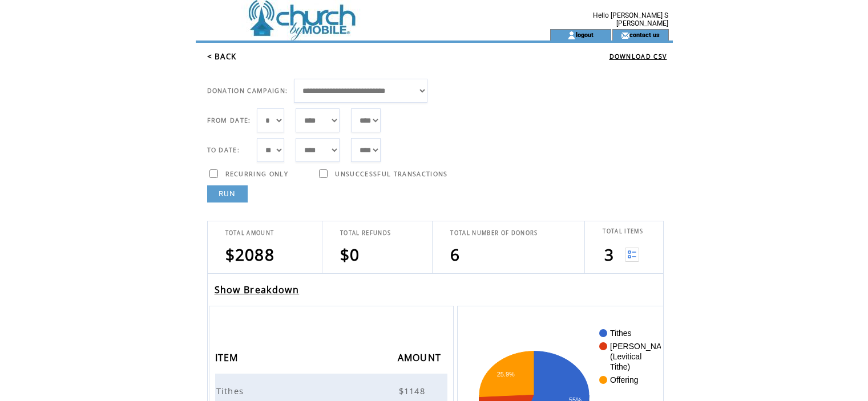  Describe the element at coordinates (621, 333) in the screenshot. I see `text: Tithes` at that location.